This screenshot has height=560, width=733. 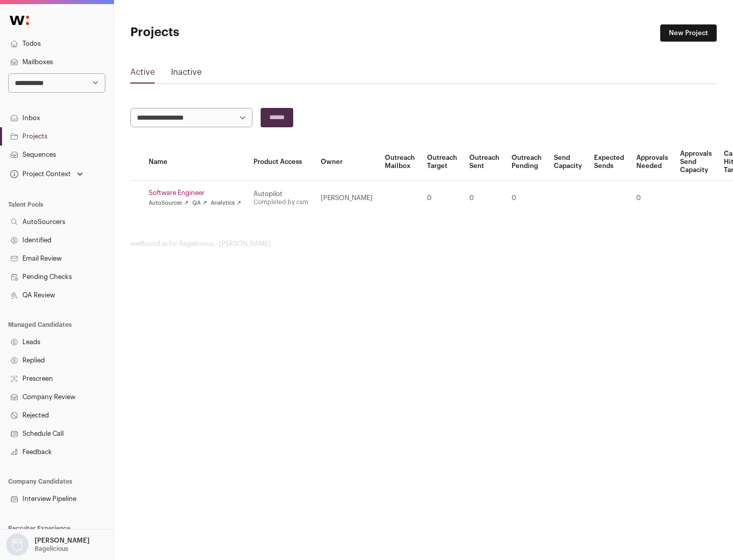 What do you see at coordinates (400, 162) in the screenshot?
I see `th: Outreach Mailbox` at bounding box center [400, 162].